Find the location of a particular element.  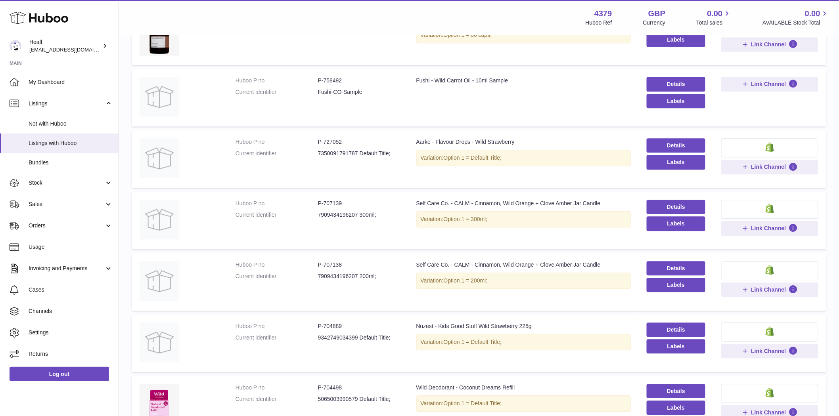

span: Listings with Huboo is located at coordinates (71, 143).